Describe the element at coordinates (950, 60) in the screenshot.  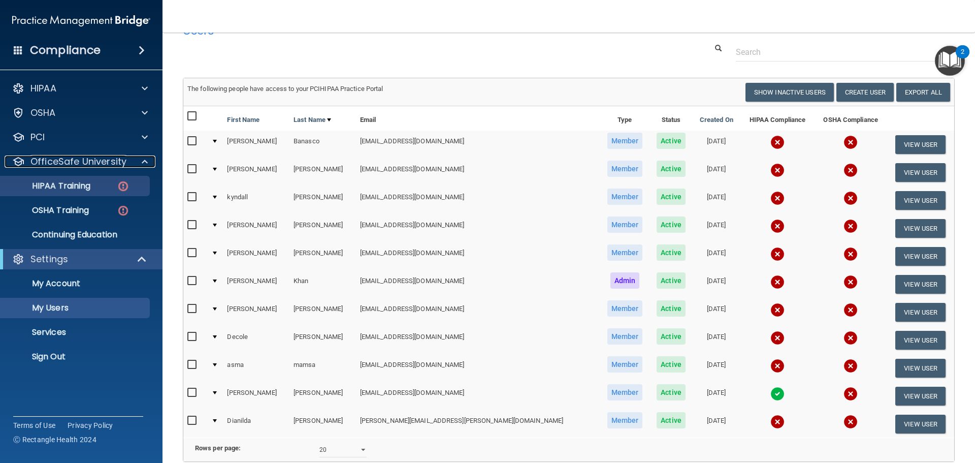
I see `button: Open Resource Center, 2 new notifications` at that location.